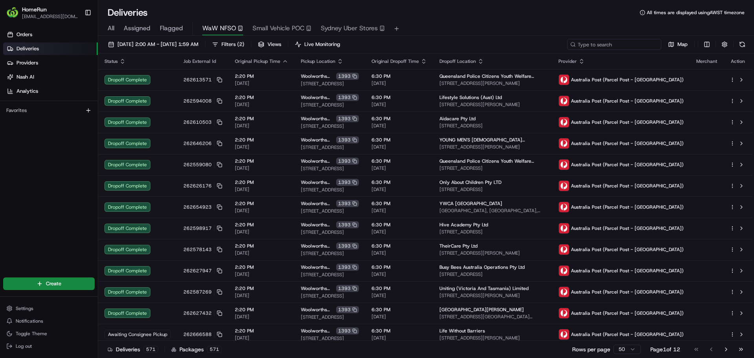 The width and height of the screenshot is (754, 358). I want to click on span: Log out, so click(24, 346).